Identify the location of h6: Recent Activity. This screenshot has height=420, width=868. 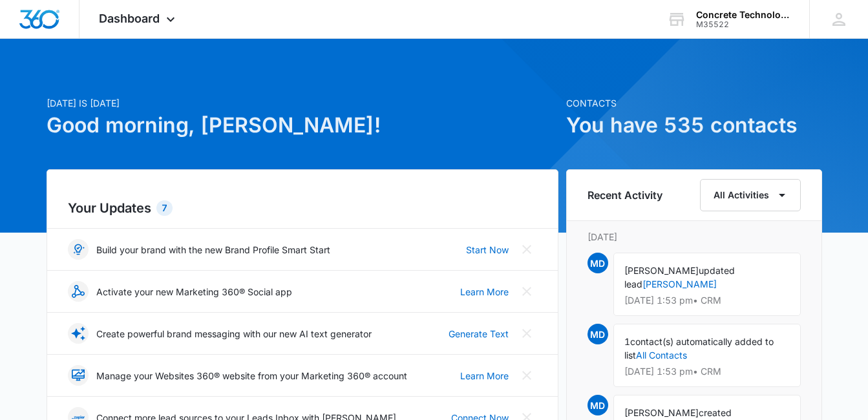
(625, 195).